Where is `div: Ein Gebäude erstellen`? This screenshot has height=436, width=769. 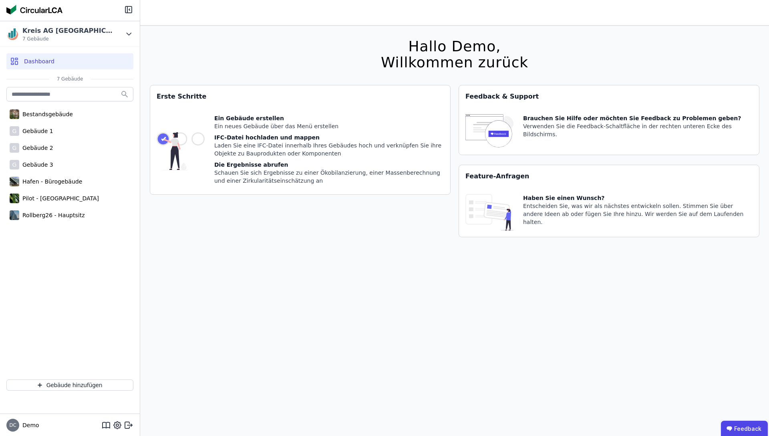
div: Ein Gebäude erstellen is located at coordinates (329, 118).